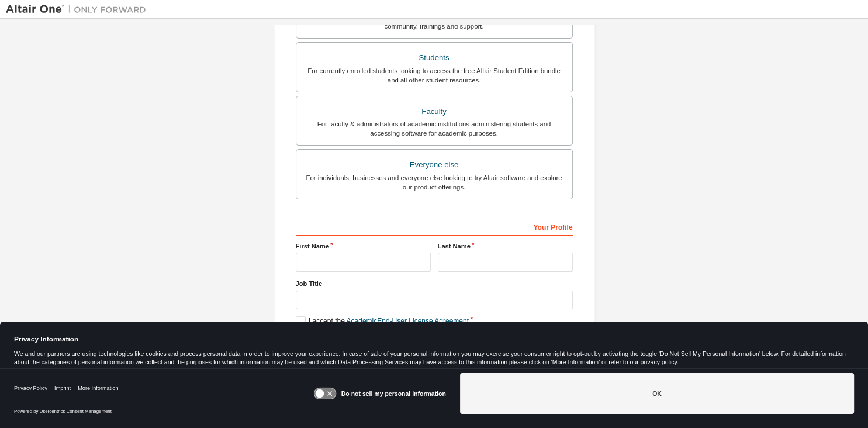 The height and width of the screenshot is (428, 868). Describe the element at coordinates (382, 321) in the screenshot. I see `label: I accept the` at that location.